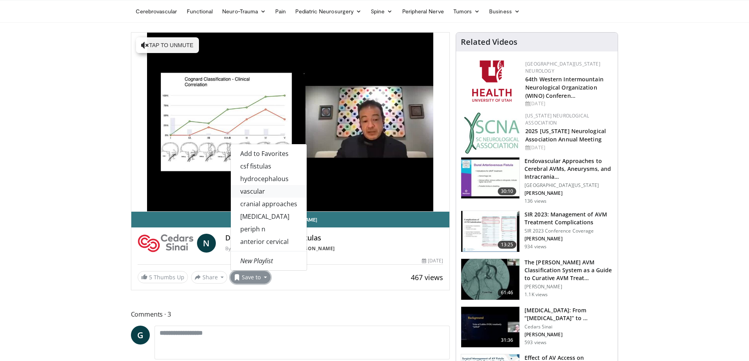 This screenshot has height=361, width=749. What do you see at coordinates (291, 315) in the screenshot?
I see `span: Comments 3` at bounding box center [291, 315].